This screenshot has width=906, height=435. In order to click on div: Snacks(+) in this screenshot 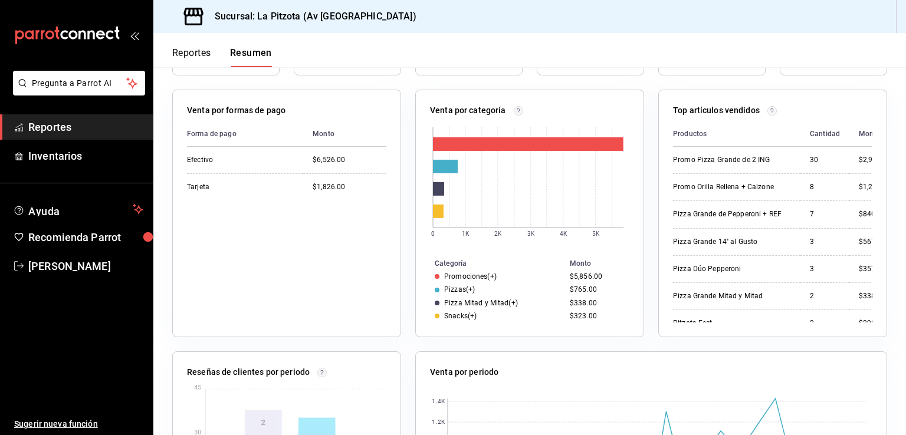, I will do `click(460, 316)`.